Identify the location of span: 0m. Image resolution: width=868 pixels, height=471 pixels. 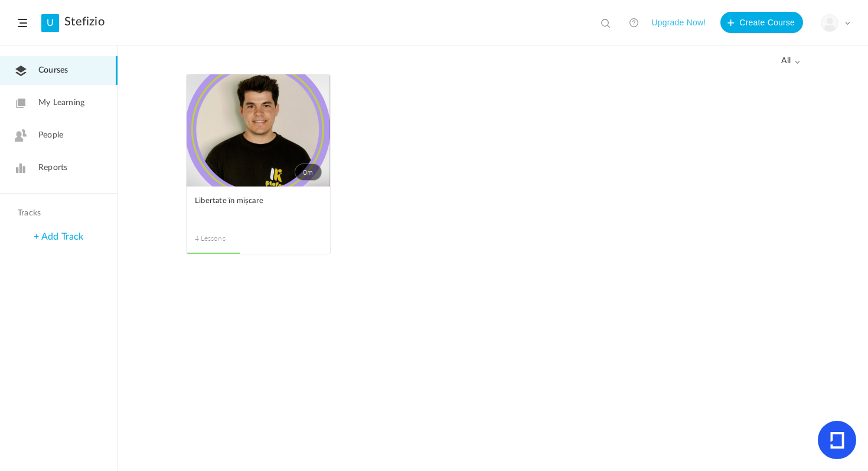
(308, 172).